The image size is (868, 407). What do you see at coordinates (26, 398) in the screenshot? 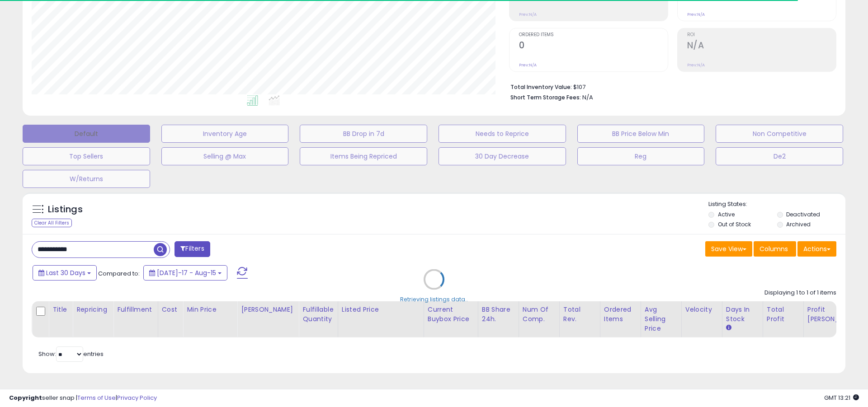
I see `strong: Copyright` at bounding box center [26, 398].